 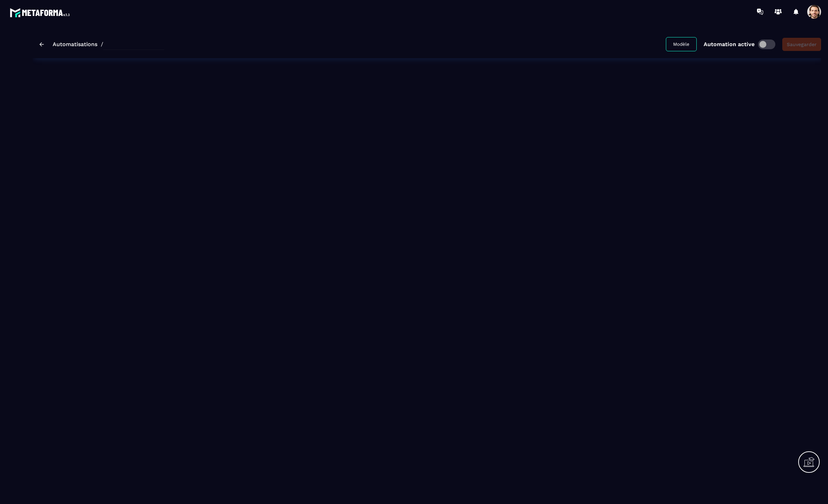 I want to click on img: arrow, so click(x=41, y=44).